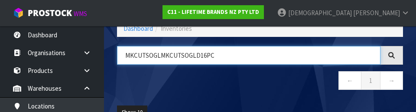  I want to click on a: 1, so click(370, 80).